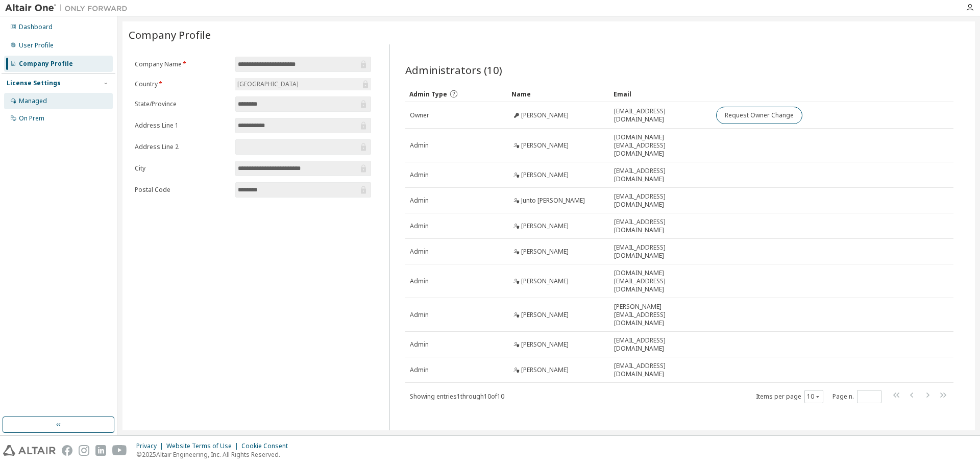  What do you see at coordinates (457, 397) in the screenshot?
I see `span: Showing entries 1 through 10 of 10` at bounding box center [457, 397].